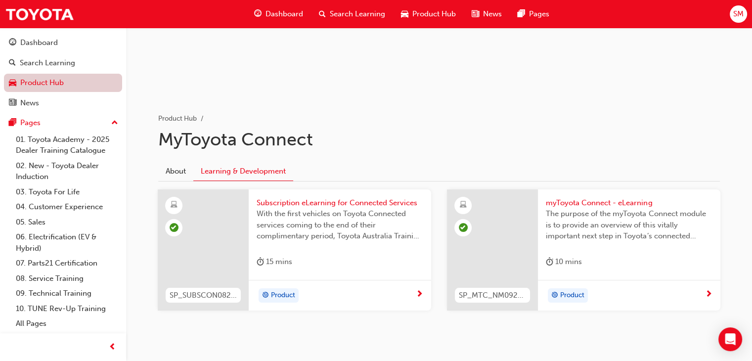  What do you see at coordinates (63, 63) in the screenshot?
I see `a: Search Learning` at bounding box center [63, 63].